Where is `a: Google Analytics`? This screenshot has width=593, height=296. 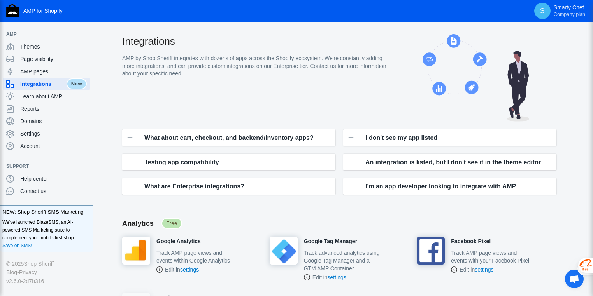
a: Google Analytics is located at coordinates (179, 241).